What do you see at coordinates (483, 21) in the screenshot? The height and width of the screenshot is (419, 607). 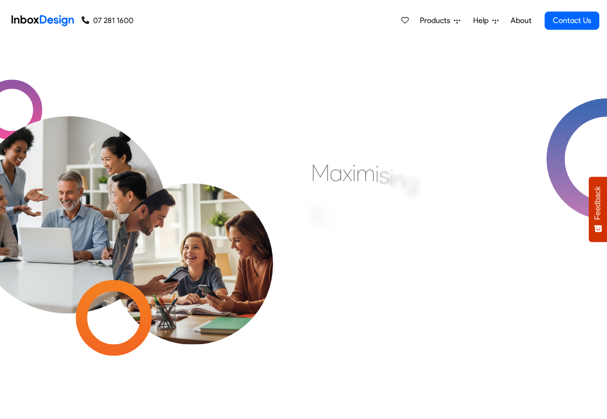 I see `span: Help` at bounding box center [483, 21].